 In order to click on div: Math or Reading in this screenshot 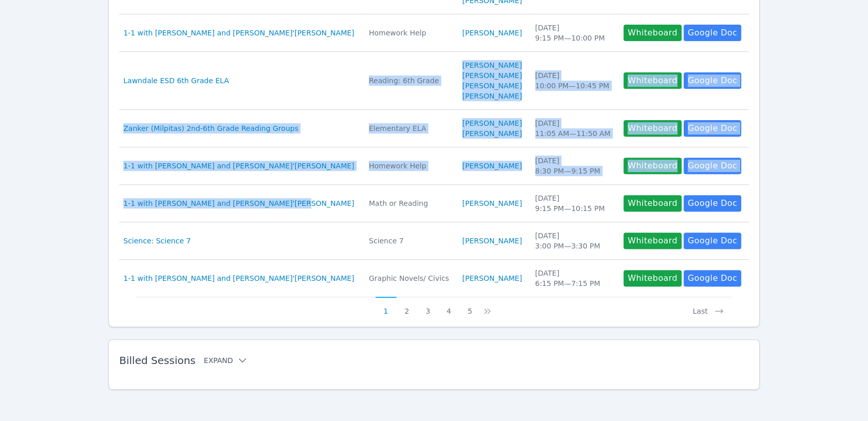, I will do `click(410, 203)`.